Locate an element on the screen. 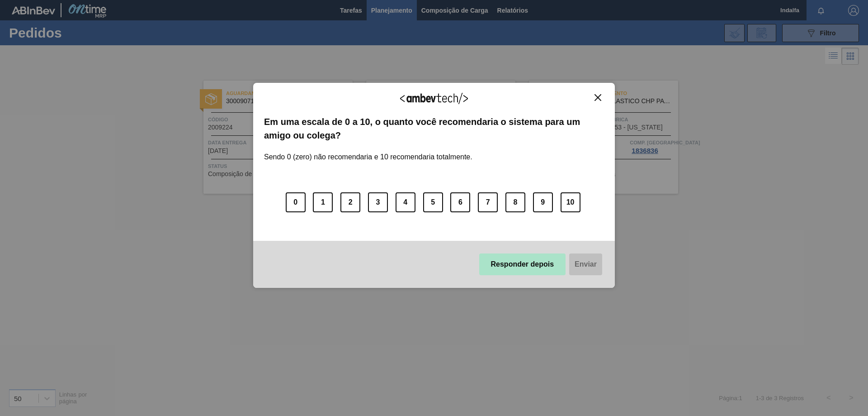 This screenshot has width=868, height=416. button: 5 is located at coordinates (434, 203).